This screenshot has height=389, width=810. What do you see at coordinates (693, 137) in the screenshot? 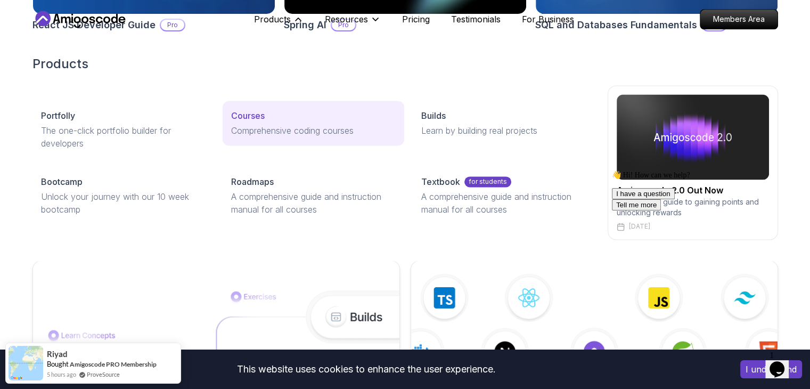
I see `img: amigoscode 2.0` at bounding box center [693, 137].